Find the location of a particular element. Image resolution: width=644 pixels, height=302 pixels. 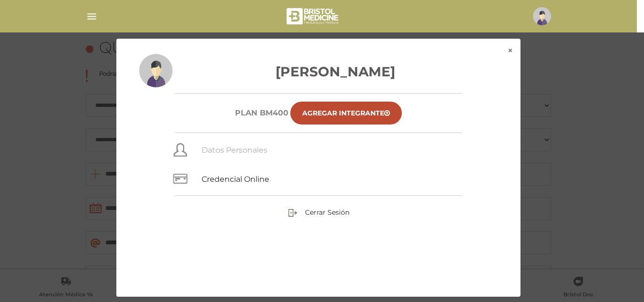

img: Cober_menu-lines-white.svg is located at coordinates (92, 16).